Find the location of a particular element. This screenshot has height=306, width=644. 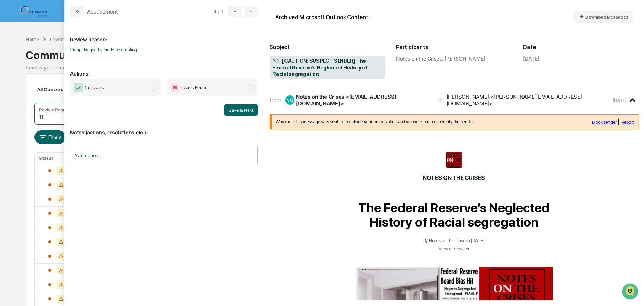

a: Notes on the Crises is located at coordinates (454, 178).